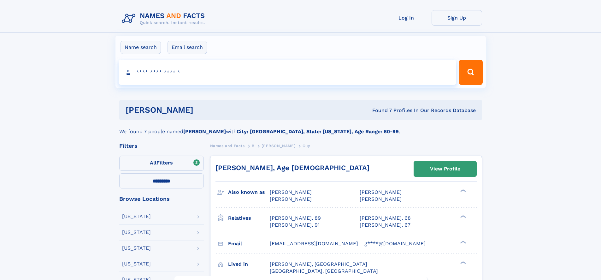 The width and height of the screenshot is (601, 280). What do you see at coordinates (249, 218) in the screenshot?
I see `h3: Relatives` at bounding box center [249, 218].